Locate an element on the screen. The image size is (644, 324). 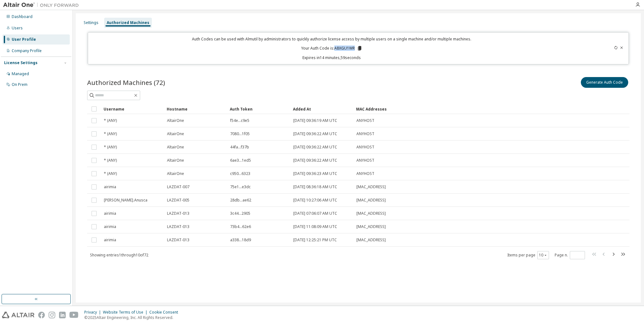
div: Hostname is located at coordinates (196, 109).